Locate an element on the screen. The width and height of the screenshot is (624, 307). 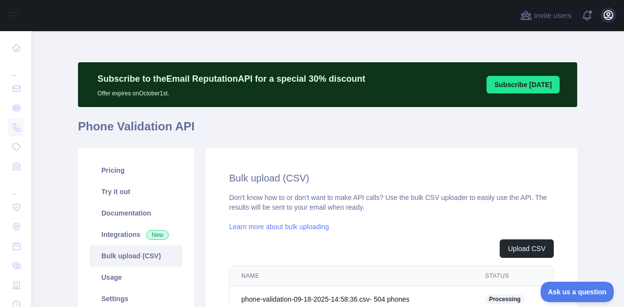
a: Documentation is located at coordinates (136, 213).